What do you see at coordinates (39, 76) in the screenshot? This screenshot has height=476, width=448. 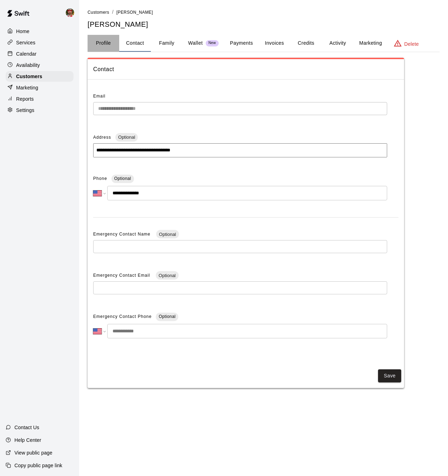 I see `div: Customers` at bounding box center [39, 76].